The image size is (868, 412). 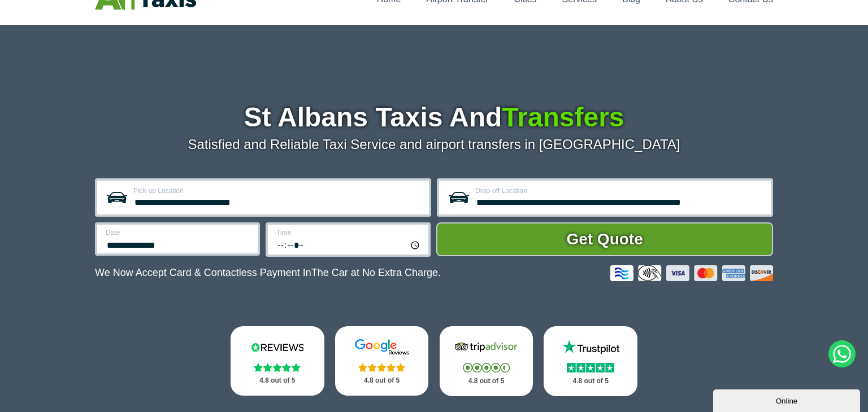 I want to click on label: Date, so click(x=178, y=232).